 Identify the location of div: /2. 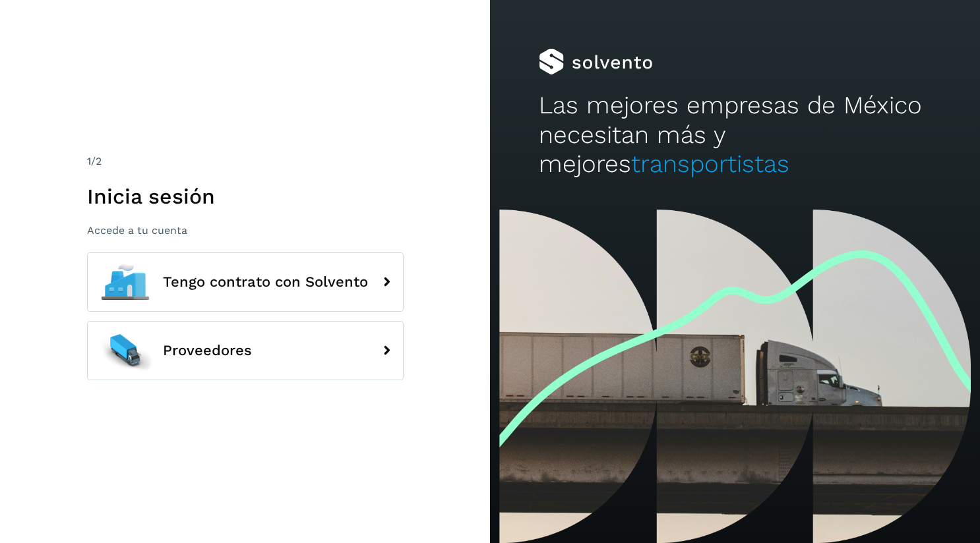
(246, 161).